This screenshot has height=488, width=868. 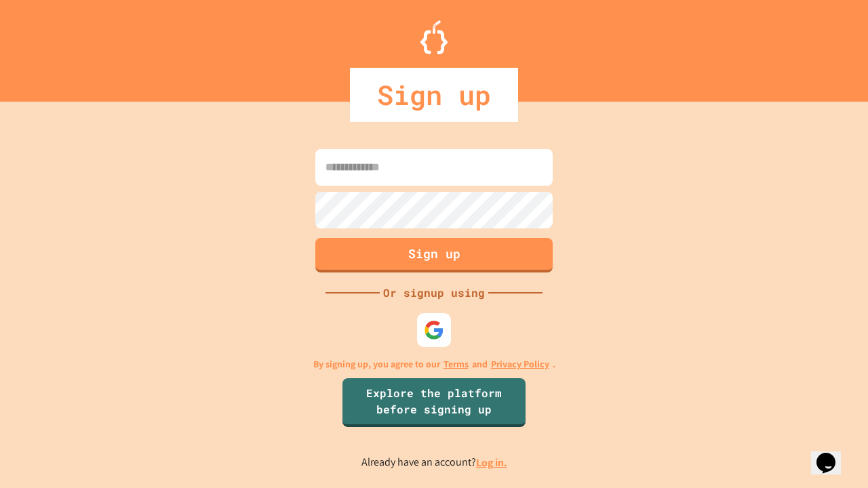 What do you see at coordinates (520, 363) in the screenshot?
I see `a: Privacy Policy` at bounding box center [520, 363].